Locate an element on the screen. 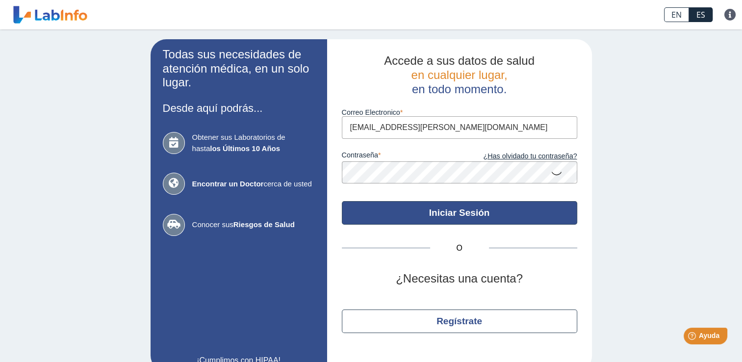 Image resolution: width=742 pixels, height=362 pixels. span: Ayuda is located at coordinates (54, 12).